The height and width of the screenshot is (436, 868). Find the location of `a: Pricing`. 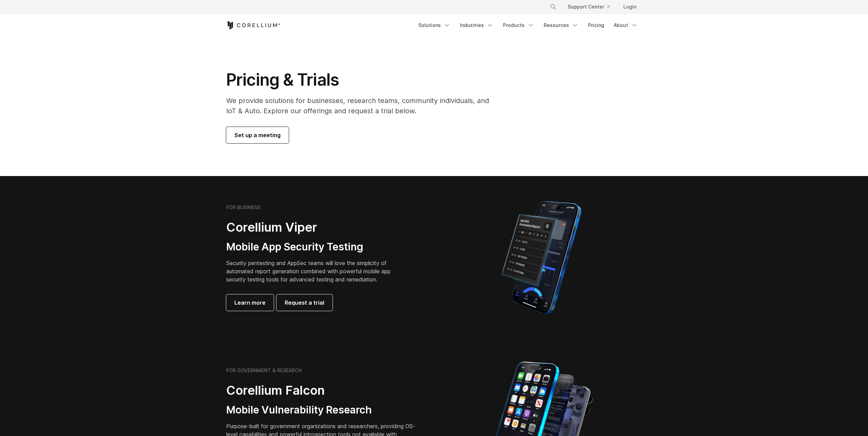

a: Pricing is located at coordinates (596, 26).